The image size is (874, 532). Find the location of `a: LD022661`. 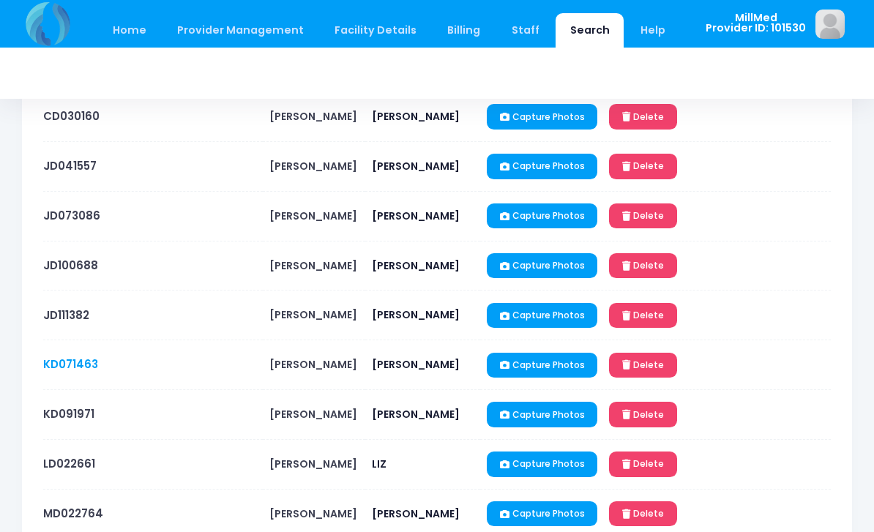

a: LD022661 is located at coordinates (69, 463).